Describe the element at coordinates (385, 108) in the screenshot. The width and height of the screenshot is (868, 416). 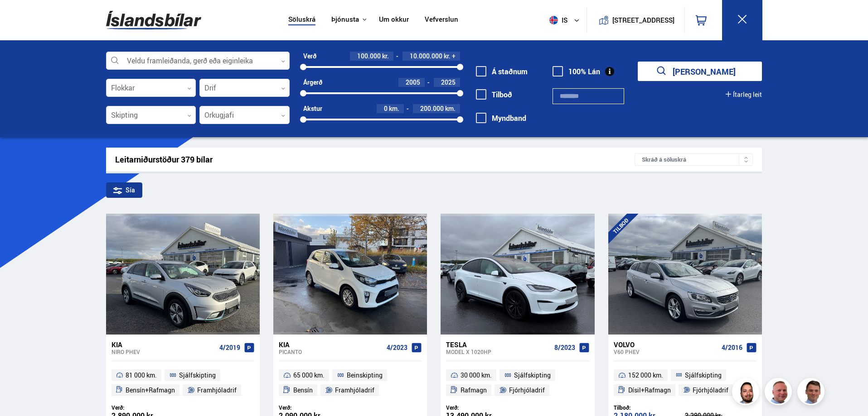
I see `span: 0` at that location.